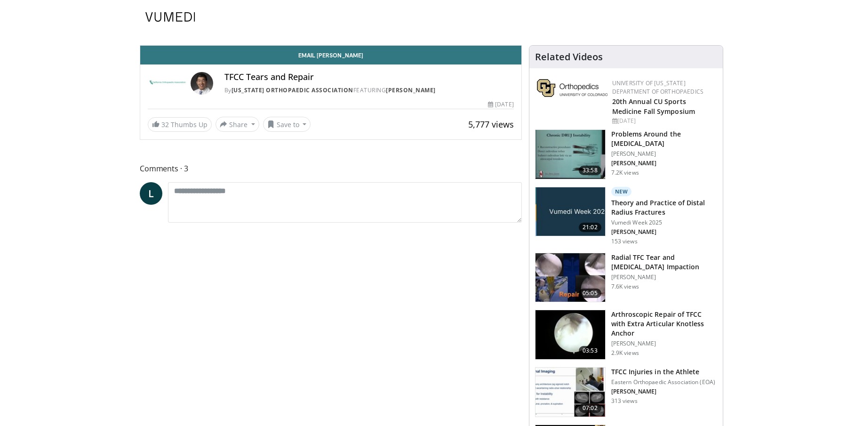  What do you see at coordinates (625, 173) in the screenshot?
I see `p: 7.2K views` at bounding box center [625, 173].